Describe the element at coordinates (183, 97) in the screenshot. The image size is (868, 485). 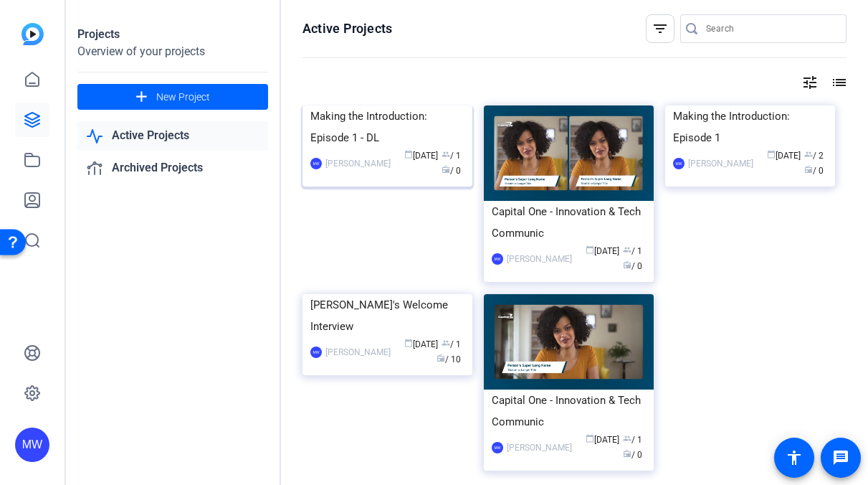
I see `span: New Project` at that location.